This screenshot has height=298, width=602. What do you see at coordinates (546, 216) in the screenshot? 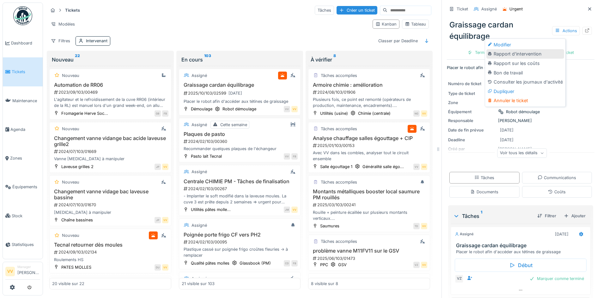
I see `div: Filtrer` at bounding box center [546, 216].